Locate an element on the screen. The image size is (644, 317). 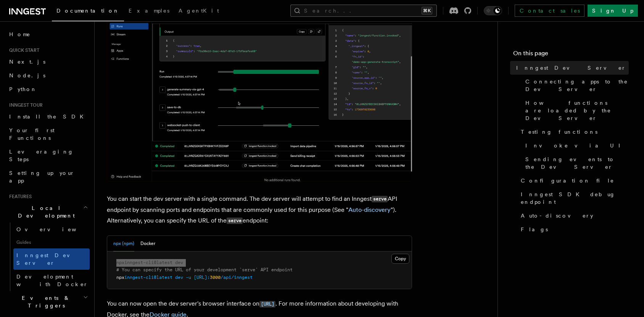
a: Your first Functions is located at coordinates (48, 134).